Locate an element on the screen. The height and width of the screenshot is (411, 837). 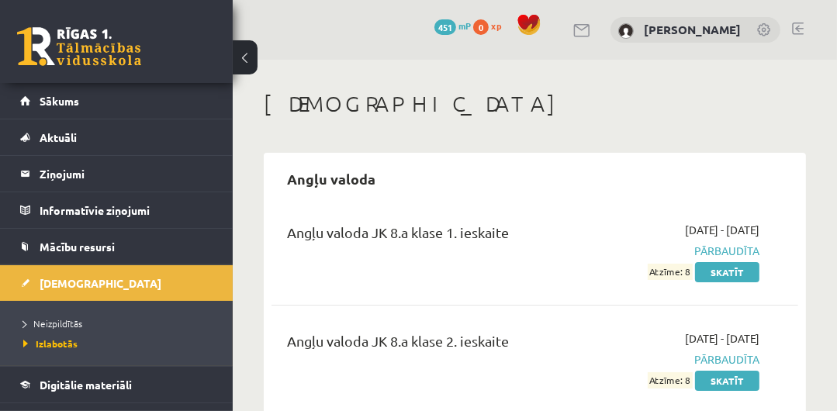
div: Angļu valoda JK 8.a klase 1. ieskaite is located at coordinates (441, 236).